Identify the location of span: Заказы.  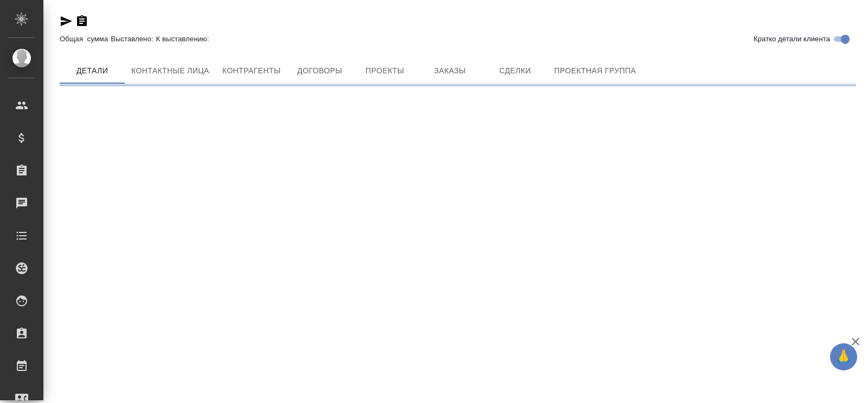
(450, 70).